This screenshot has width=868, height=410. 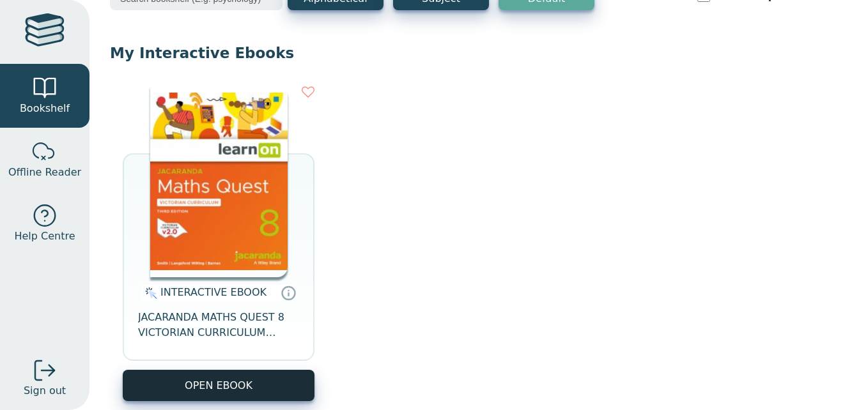 What do you see at coordinates (45, 108) in the screenshot?
I see `span: Bookshelf` at bounding box center [45, 108].